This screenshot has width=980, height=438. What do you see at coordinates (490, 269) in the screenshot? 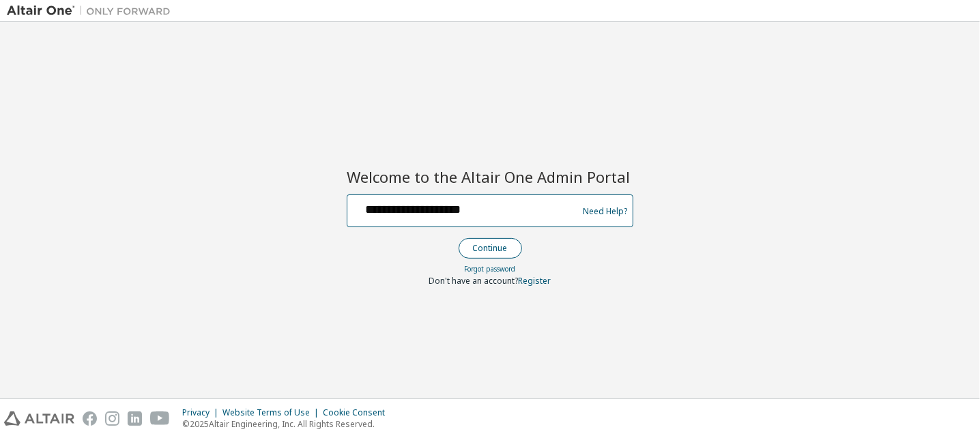
I see `a: Forgot password` at bounding box center [490, 269].